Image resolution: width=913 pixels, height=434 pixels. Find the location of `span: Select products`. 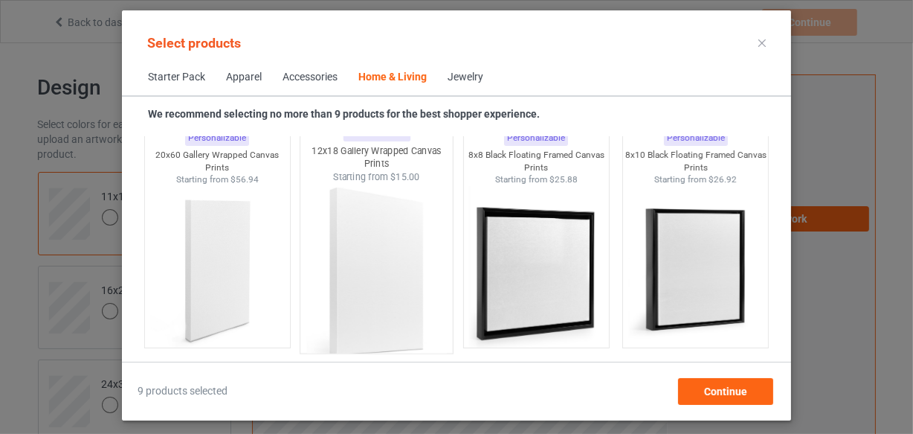

span: Select products is located at coordinates (194, 42).